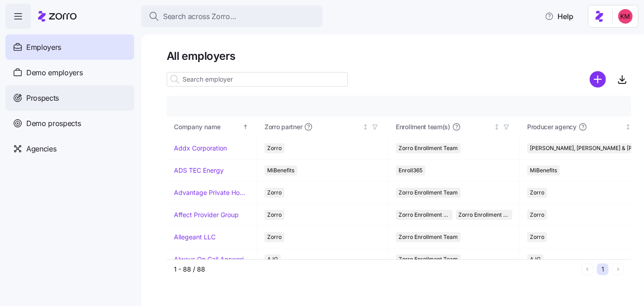 This screenshot has height=306, width=644. I want to click on span: Employers, so click(43, 47).